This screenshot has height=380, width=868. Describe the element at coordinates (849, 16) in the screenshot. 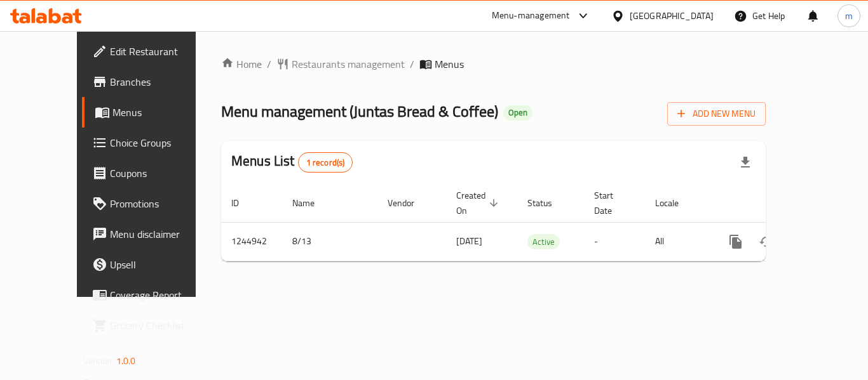

I see `span: m` at that location.